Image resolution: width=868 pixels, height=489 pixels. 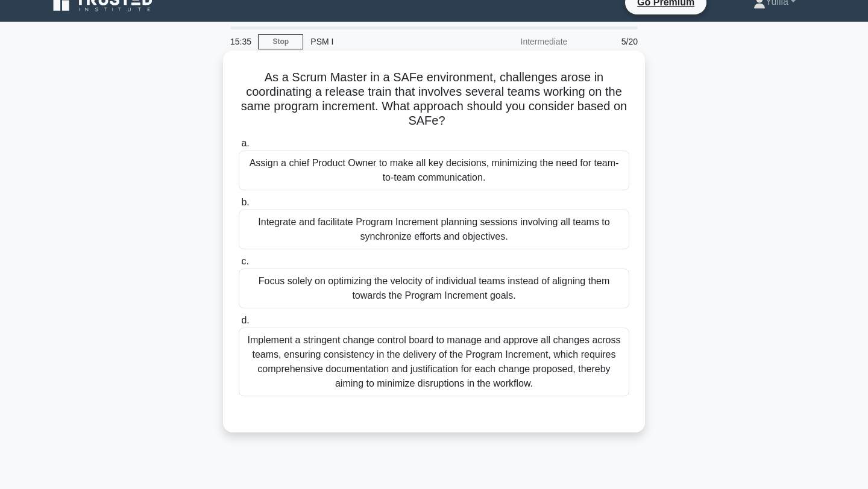 I want to click on div: Implement a stringent change control board to manage and approve all changes across teams, ensuri..., so click(x=434, y=362).